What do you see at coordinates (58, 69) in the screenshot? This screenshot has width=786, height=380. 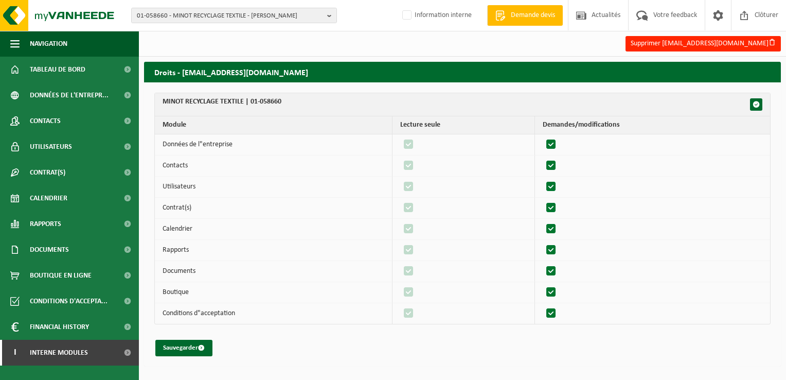 I see `span: Tableau de bord` at bounding box center [58, 69].